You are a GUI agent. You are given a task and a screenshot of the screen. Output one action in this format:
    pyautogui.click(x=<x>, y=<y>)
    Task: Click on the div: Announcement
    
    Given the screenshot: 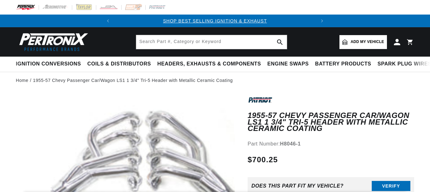 What is the action you would take?
    pyautogui.click(x=215, y=21)
    